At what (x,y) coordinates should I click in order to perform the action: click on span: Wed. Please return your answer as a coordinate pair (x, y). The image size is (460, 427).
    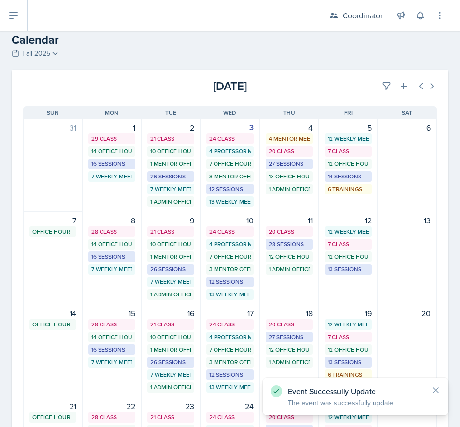
    Looking at the image, I should click on (230, 113).